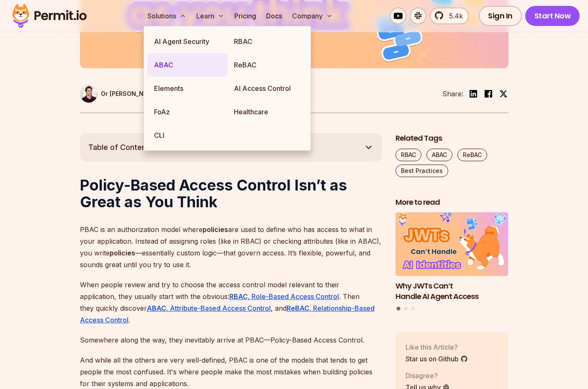 The width and height of the screenshot is (588, 389). Describe the element at coordinates (406, 308) in the screenshot. I see `button: Go to slide 2` at that location.